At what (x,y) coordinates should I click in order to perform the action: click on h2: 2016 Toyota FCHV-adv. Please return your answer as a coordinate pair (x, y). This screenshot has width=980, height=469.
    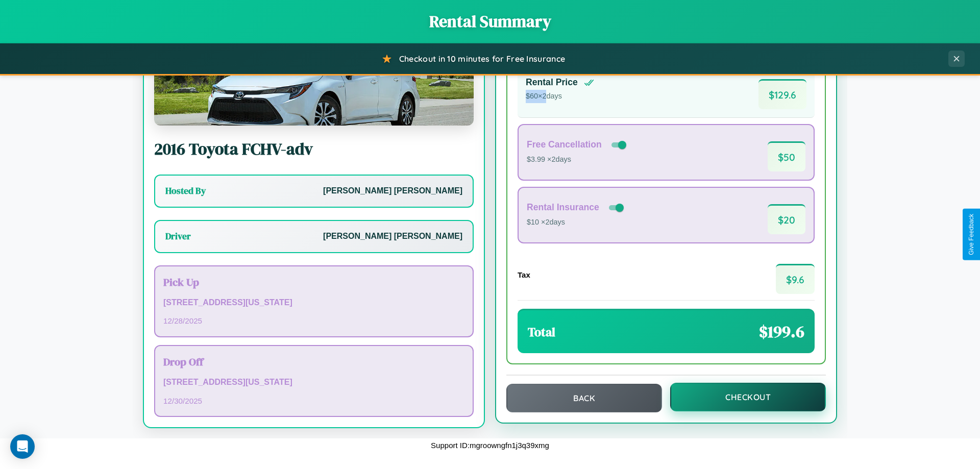
    Looking at the image, I should click on (314, 149).